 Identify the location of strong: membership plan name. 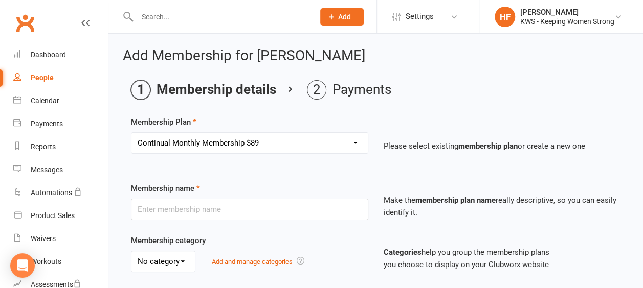
(455, 200).